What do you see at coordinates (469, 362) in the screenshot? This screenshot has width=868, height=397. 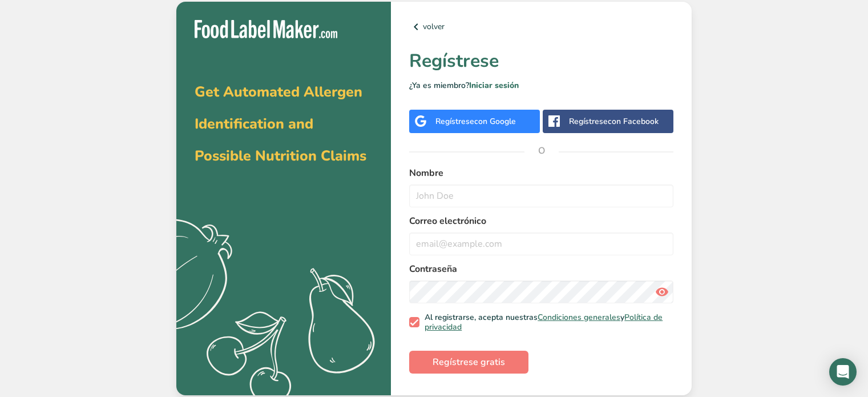 I see `span: Regístrese gratis` at bounding box center [469, 362].